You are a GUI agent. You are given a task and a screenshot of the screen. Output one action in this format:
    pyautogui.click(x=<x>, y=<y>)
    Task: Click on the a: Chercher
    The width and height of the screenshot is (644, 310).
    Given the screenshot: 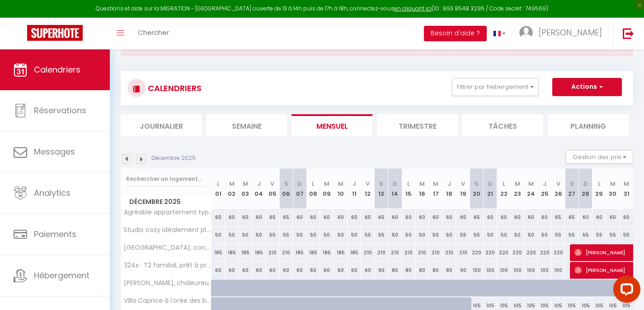 What is the action you would take?
    pyautogui.click(x=153, y=33)
    